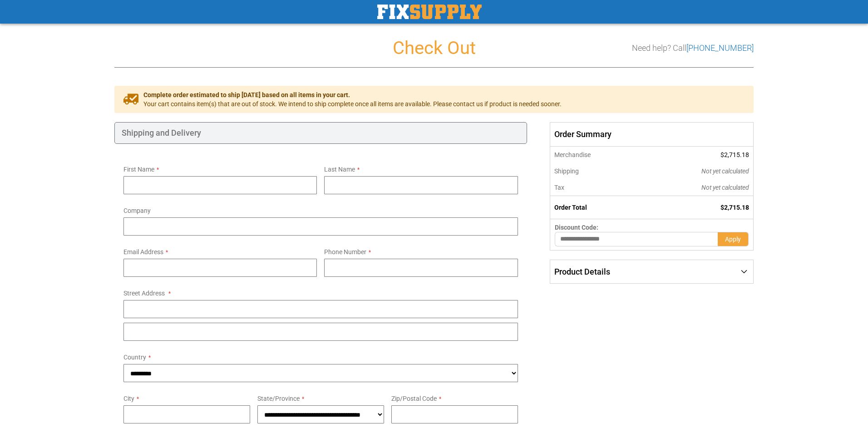 This screenshot has width=868, height=433. Describe the element at coordinates (571, 207) in the screenshot. I see `strong: Order Total` at that location.